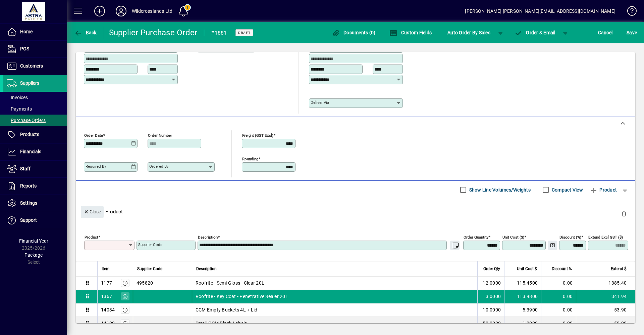 This screenshot has width=644, height=335. Describe the element at coordinates (411, 33) in the screenshot. I see `button: Custom Fields` at that location.